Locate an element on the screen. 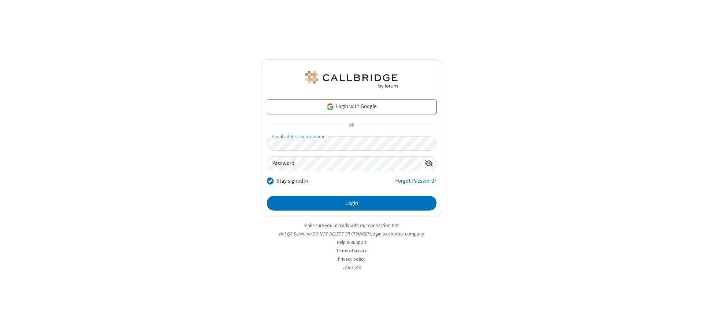 This screenshot has width=703, height=336. input: Email address or username is located at coordinates (352, 143).